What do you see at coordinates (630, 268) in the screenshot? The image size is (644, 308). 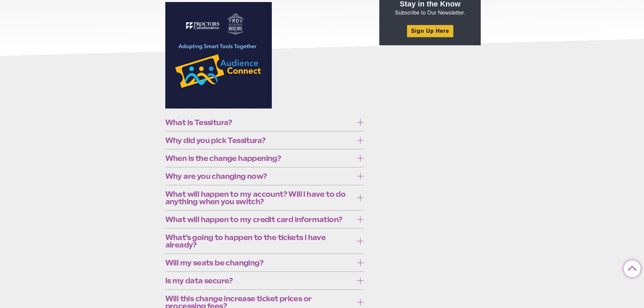 I see `a: Back to Top` at bounding box center [630, 268].